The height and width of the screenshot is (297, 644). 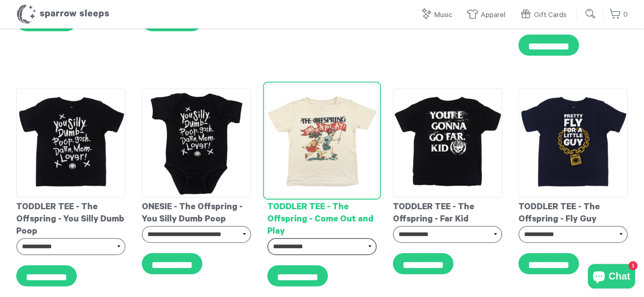 I want to click on input: Submit, so click(x=591, y=14).